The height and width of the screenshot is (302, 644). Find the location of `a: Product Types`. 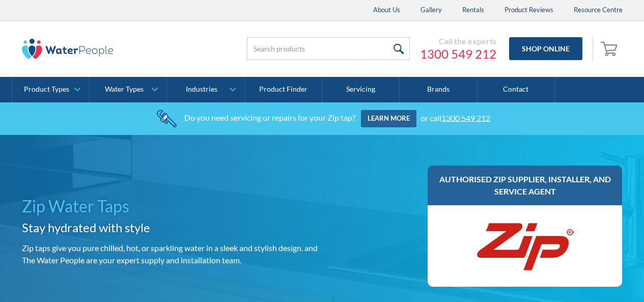

a: Product Types is located at coordinates (50, 90).